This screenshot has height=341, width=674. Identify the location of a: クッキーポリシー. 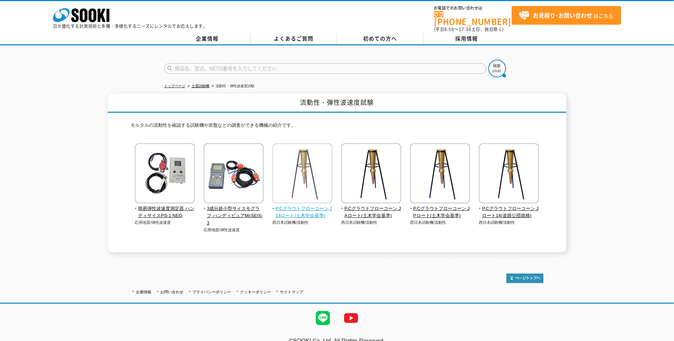
(255, 292).